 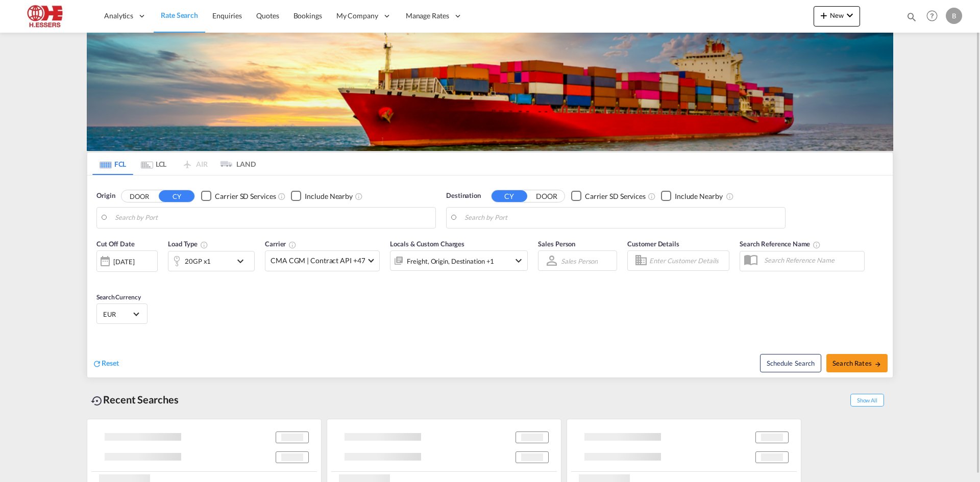 What do you see at coordinates (791, 364) in the screenshot?
I see `button: Note: By default Schedule search will only considerorigin ports, destination ports and cut off da...` at bounding box center [791, 364].